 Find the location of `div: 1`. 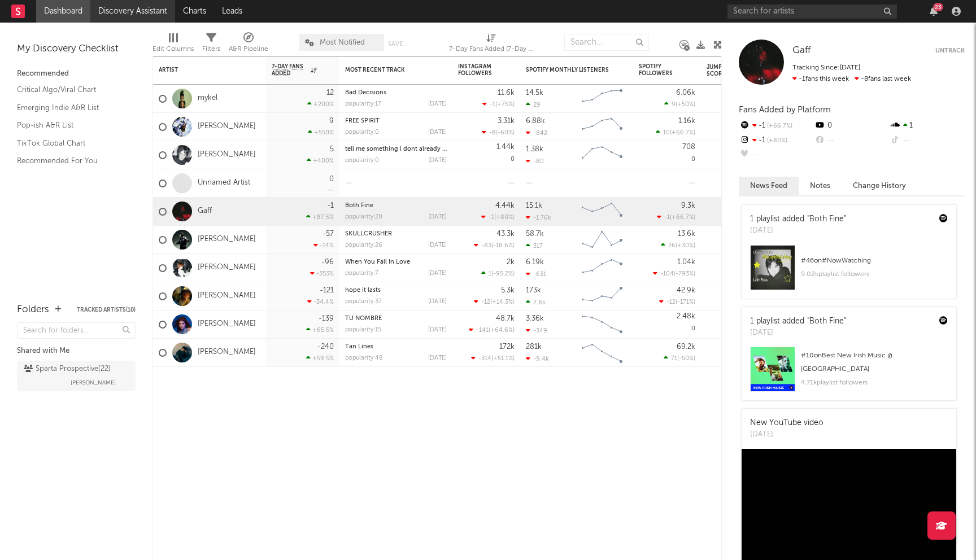

div: 1 is located at coordinates (927, 125).